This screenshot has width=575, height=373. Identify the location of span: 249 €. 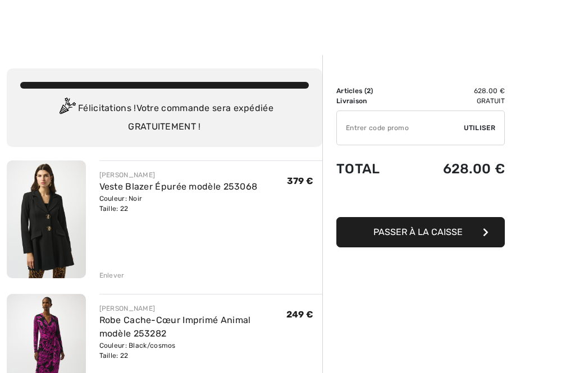
(300, 314).